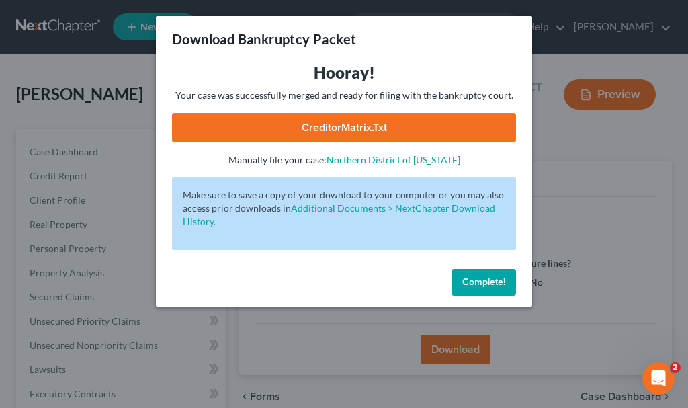 This screenshot has height=408, width=688. I want to click on p: Make sure to save a copy of your download to your computer or you may also access prior downloads in, so click(344, 208).